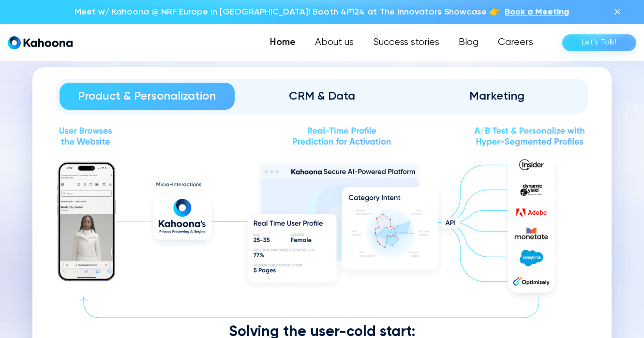  I want to click on div: CRM & Data, so click(322, 96).